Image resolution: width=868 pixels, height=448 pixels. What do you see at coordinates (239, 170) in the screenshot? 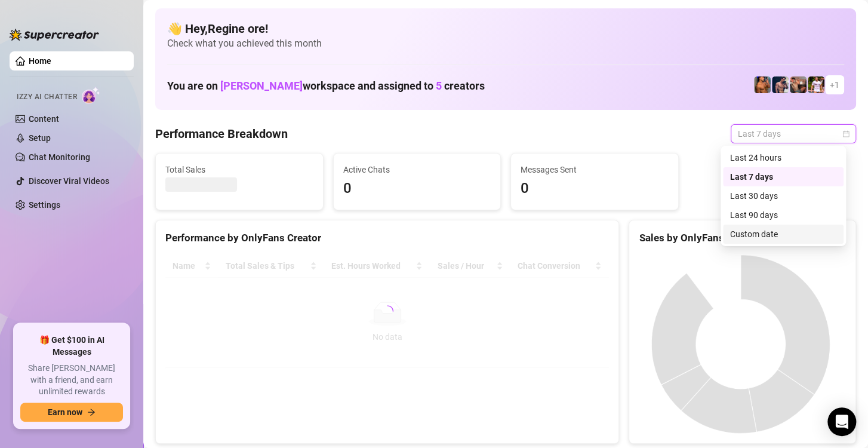
I see `span: Total Sales` at bounding box center [239, 170].